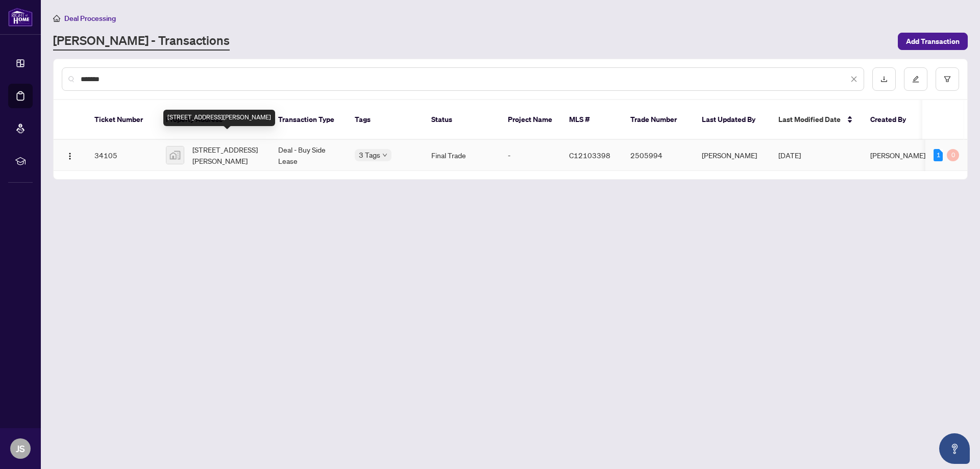 The width and height of the screenshot is (980, 469). What do you see at coordinates (884, 79) in the screenshot?
I see `span: download` at bounding box center [884, 79].